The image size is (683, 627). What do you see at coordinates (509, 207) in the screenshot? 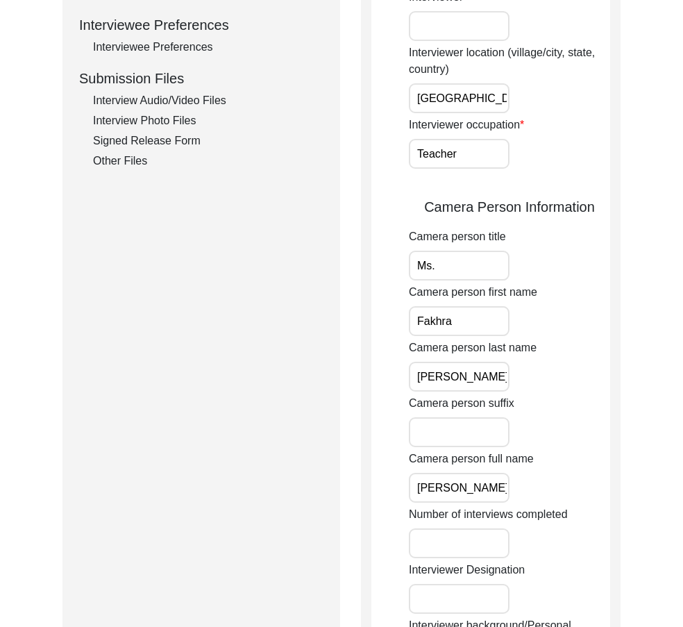
I see `div: Camera Person Information` at bounding box center [509, 207].